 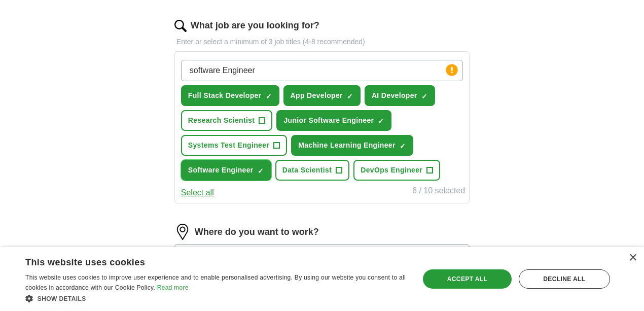 What do you see at coordinates (334, 120) in the screenshot?
I see `button: Junior Software Engineer✓` at bounding box center [334, 120].